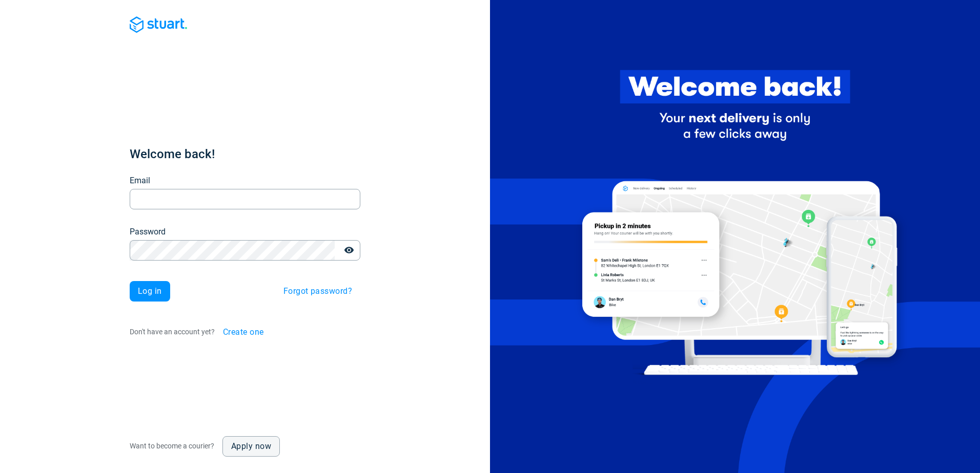 This screenshot has width=980, height=473. I want to click on label: Password, so click(147, 232).